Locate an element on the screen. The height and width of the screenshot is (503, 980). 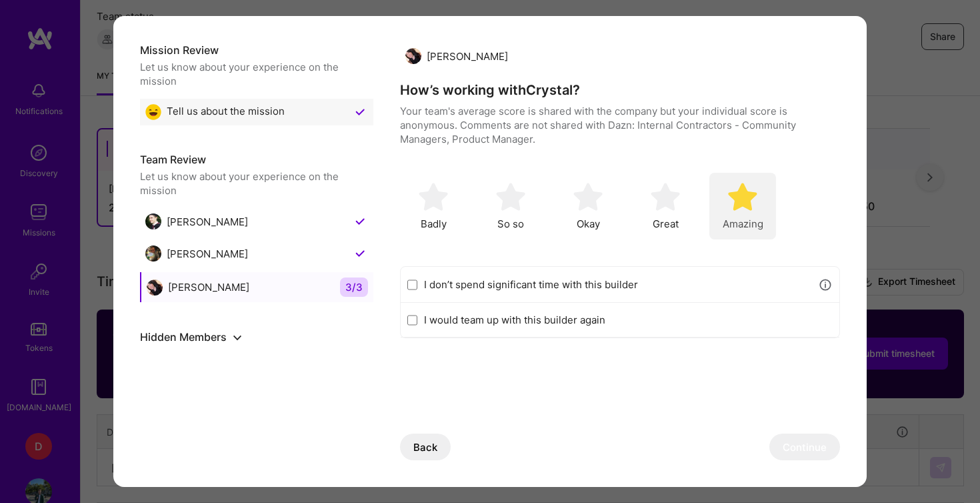
span: Tell us about the mission is located at coordinates (226, 112).